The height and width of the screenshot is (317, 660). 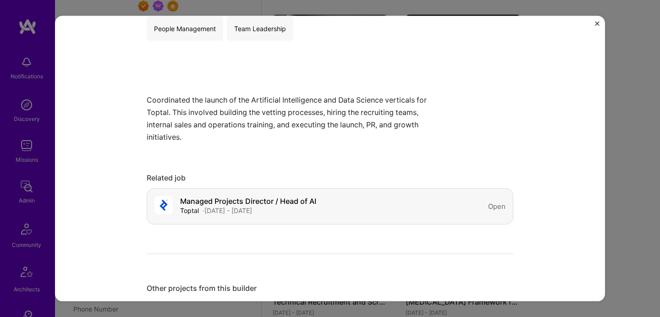 What do you see at coordinates (248, 201) in the screenshot?
I see `h4: Managed Projects Director / Head of AI` at bounding box center [248, 201].